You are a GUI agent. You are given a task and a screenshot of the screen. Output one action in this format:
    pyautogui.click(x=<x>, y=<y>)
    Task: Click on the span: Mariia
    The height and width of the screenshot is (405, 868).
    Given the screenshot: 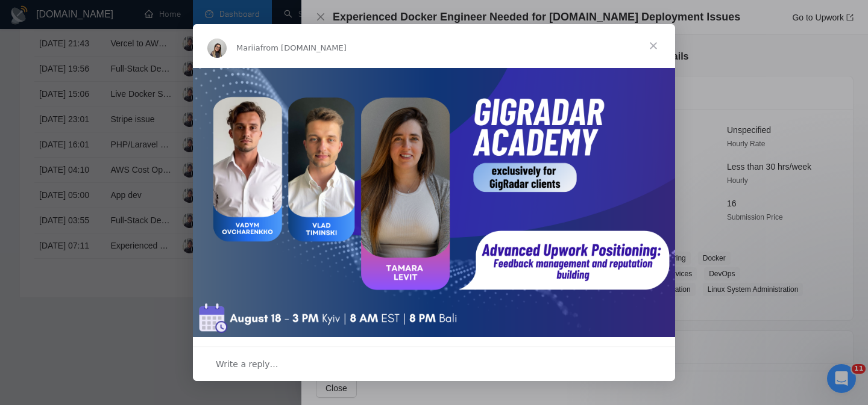 What is the action you would take?
    pyautogui.click(x=248, y=48)
    